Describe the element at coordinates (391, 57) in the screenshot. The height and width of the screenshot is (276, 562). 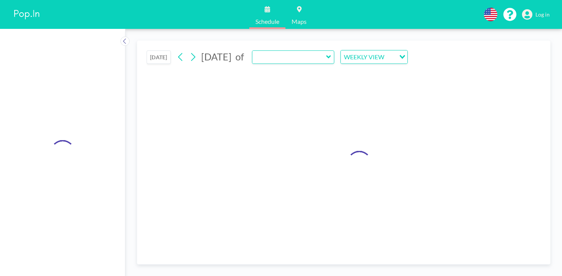
I see `input: Search for option` at that location.